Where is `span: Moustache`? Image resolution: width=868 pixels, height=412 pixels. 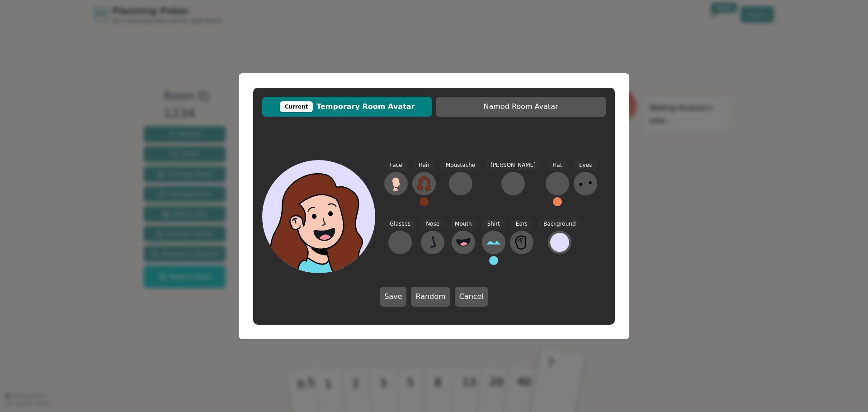
span: Moustache is located at coordinates (460, 165).